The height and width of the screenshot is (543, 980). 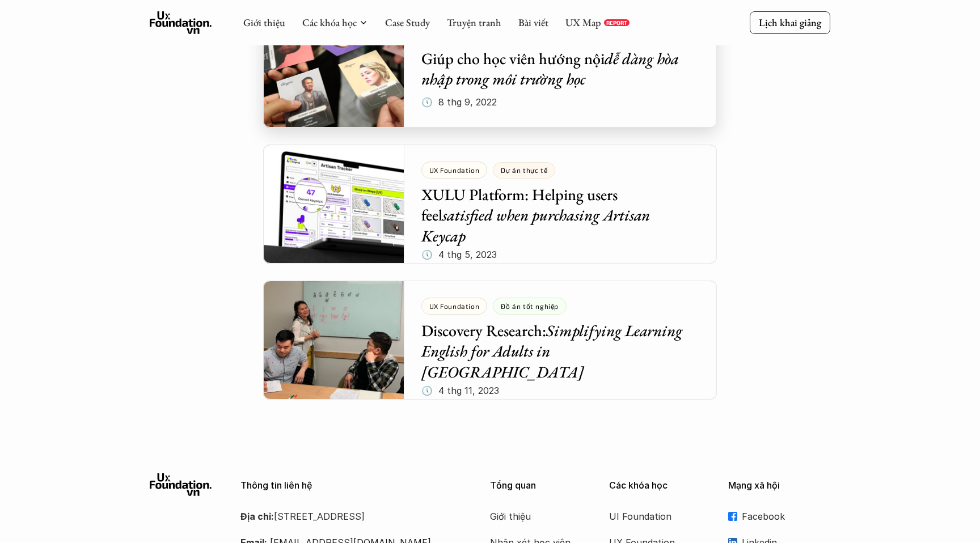 What do you see at coordinates (474, 22) in the screenshot?
I see `a: Truyện tranh` at bounding box center [474, 22].